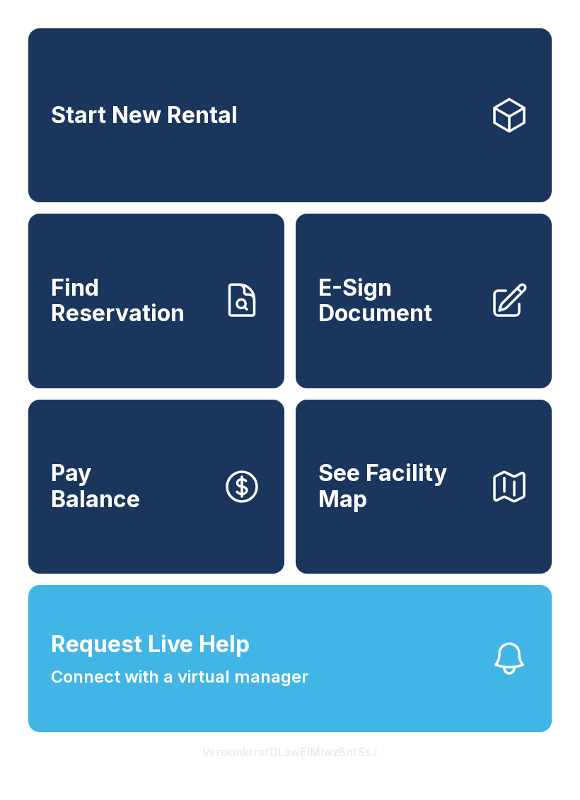 The image size is (580, 800). What do you see at coordinates (96, 486) in the screenshot?
I see `span: Pay Balance` at bounding box center [96, 486].